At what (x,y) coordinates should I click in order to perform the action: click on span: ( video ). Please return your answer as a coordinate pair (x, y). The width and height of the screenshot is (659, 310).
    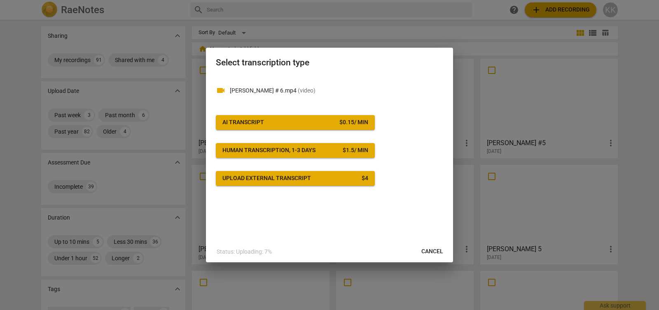
    Looking at the image, I should click on (306, 91).